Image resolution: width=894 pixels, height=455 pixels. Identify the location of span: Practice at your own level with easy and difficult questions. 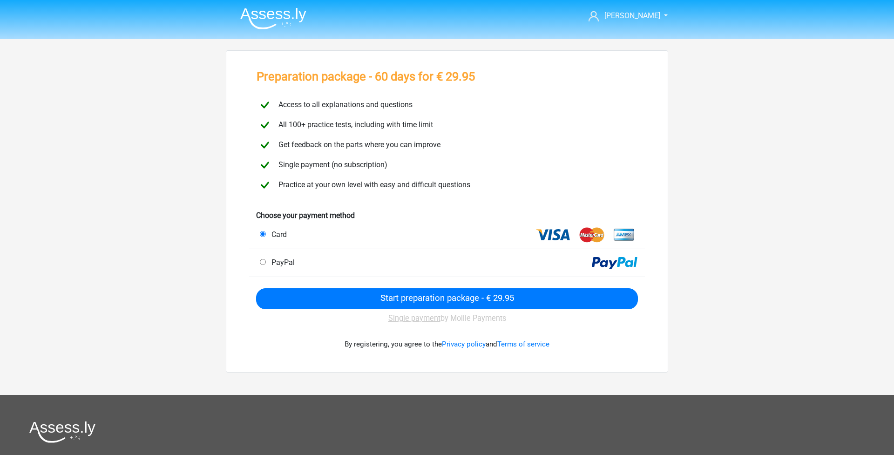
(373, 184).